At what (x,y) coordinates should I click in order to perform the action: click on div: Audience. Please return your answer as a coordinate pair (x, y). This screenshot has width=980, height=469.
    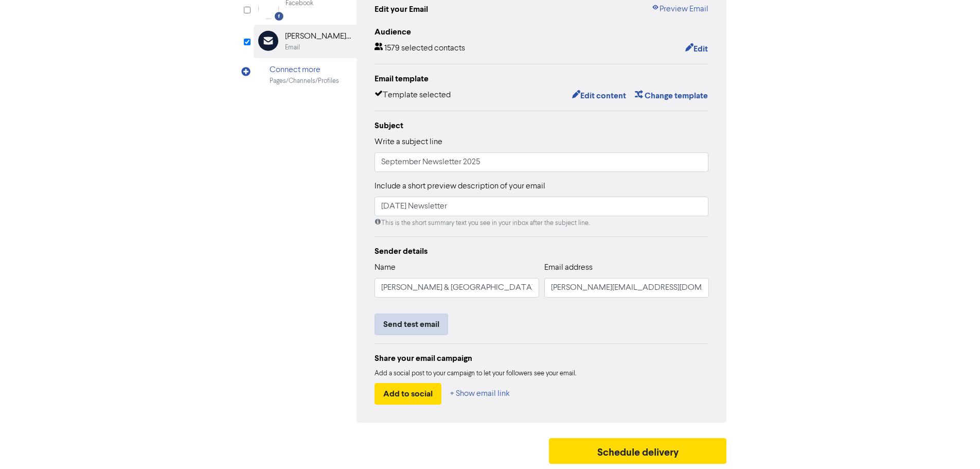
    Looking at the image, I should click on (542, 32).